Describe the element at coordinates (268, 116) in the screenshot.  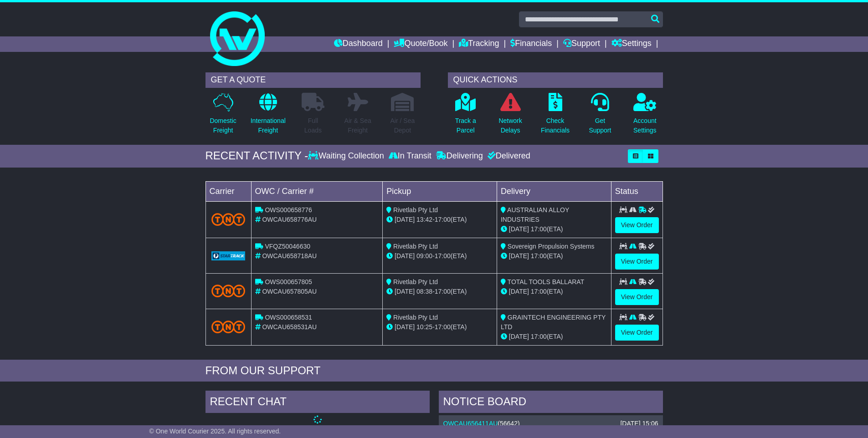
I see `a: InternationalFreight` at that location.